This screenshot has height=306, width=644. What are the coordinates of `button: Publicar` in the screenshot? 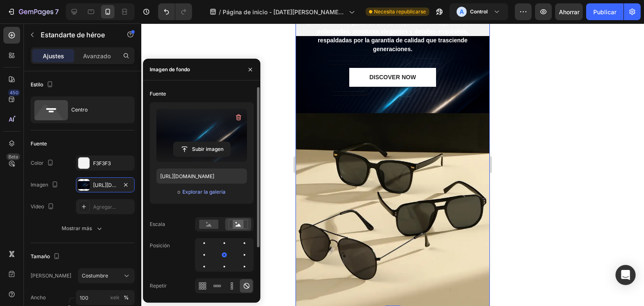 It's located at (605, 12).